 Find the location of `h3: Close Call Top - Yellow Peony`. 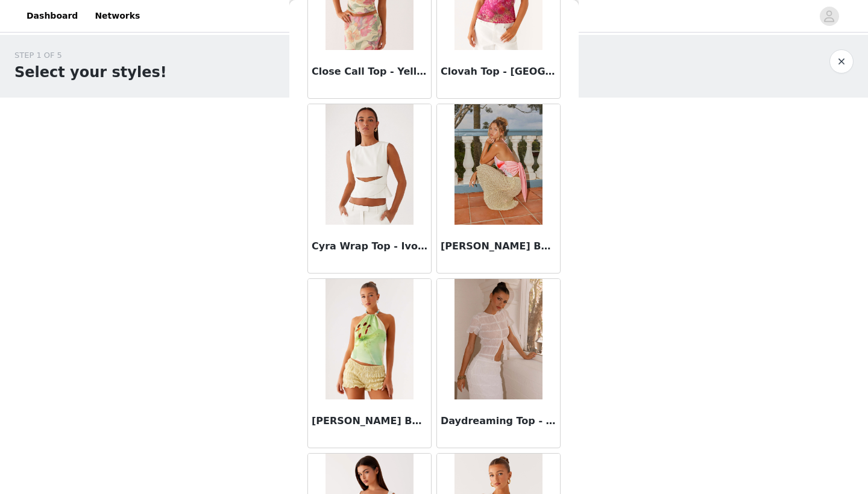

h3: Close Call Top - Yellow Peony is located at coordinates (370, 72).